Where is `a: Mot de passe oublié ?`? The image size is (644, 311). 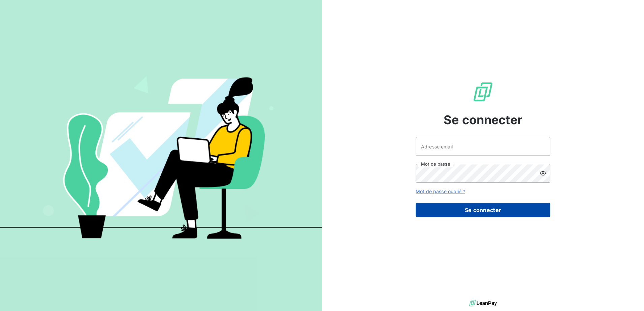 a: Mot de passe oublié ? is located at coordinates (441, 191).